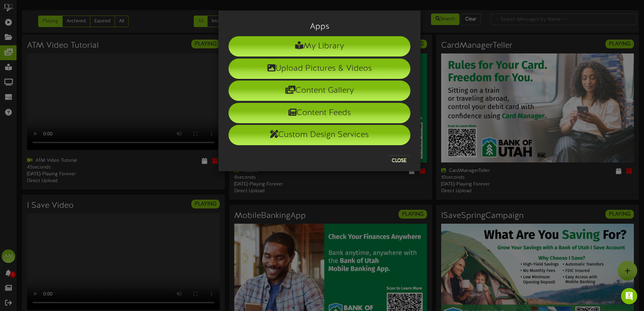 This screenshot has width=644, height=311. Describe the element at coordinates (319, 69) in the screenshot. I see `li: Upload Pictures & Videos` at that location.